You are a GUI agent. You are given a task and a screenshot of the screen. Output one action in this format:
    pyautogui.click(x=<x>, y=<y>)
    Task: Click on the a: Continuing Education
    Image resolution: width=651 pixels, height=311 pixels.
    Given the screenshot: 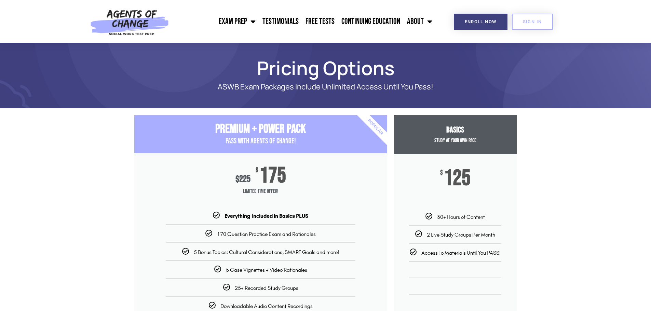 What is the action you would take?
    pyautogui.click(x=371, y=22)
    